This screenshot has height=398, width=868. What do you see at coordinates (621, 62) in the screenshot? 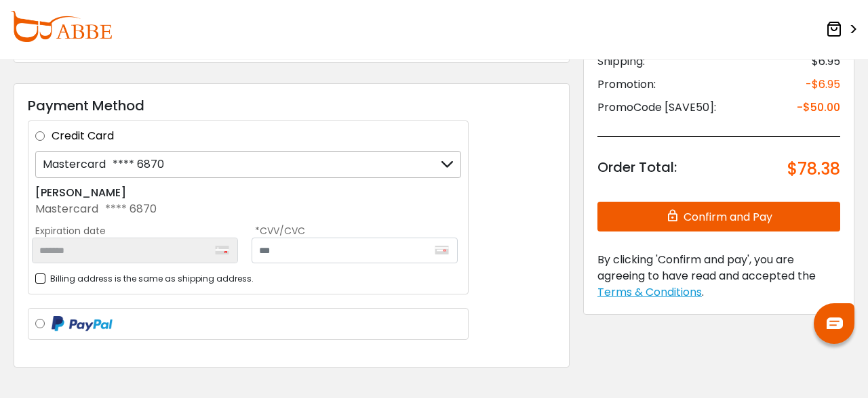
I see `div: Shipping:` at bounding box center [621, 62].